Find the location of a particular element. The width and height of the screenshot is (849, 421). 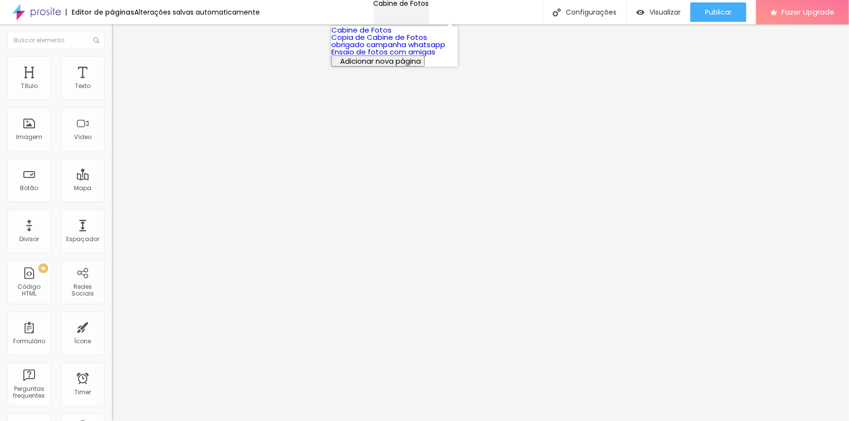

div: Imagem is located at coordinates (29, 137).